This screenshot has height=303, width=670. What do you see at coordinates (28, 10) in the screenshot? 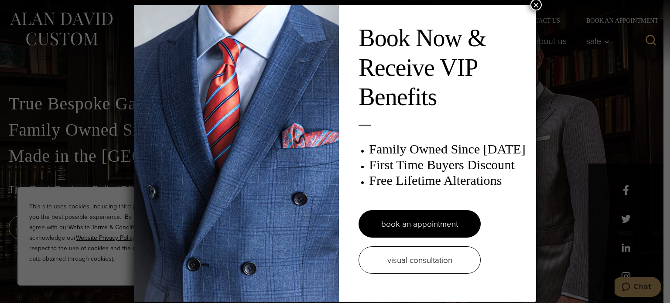
I see `span: Chat` at bounding box center [28, 10].